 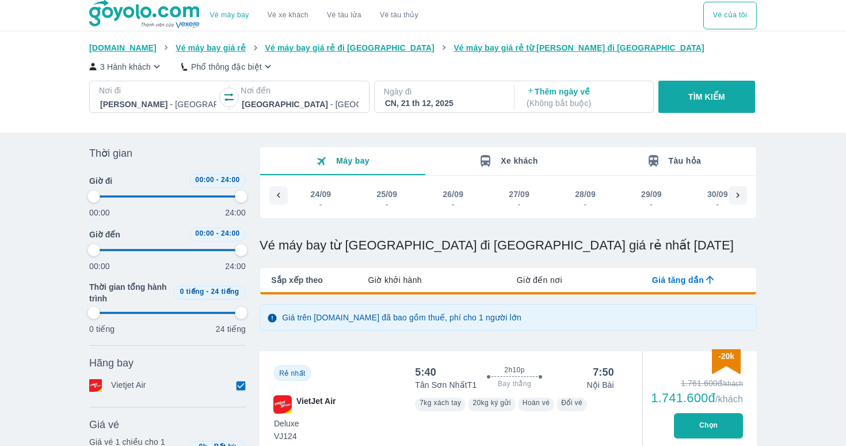 I want to click on span: Giờ đến, so click(x=105, y=234).